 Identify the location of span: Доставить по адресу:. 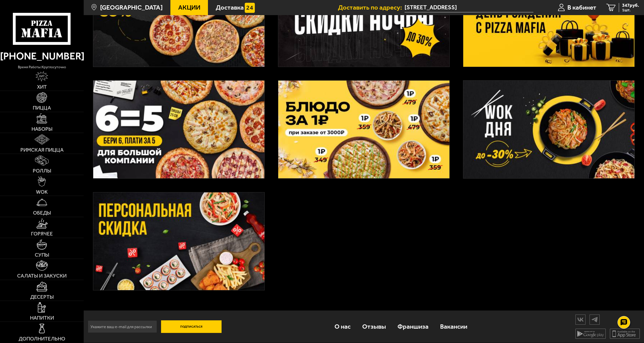
(371, 8).